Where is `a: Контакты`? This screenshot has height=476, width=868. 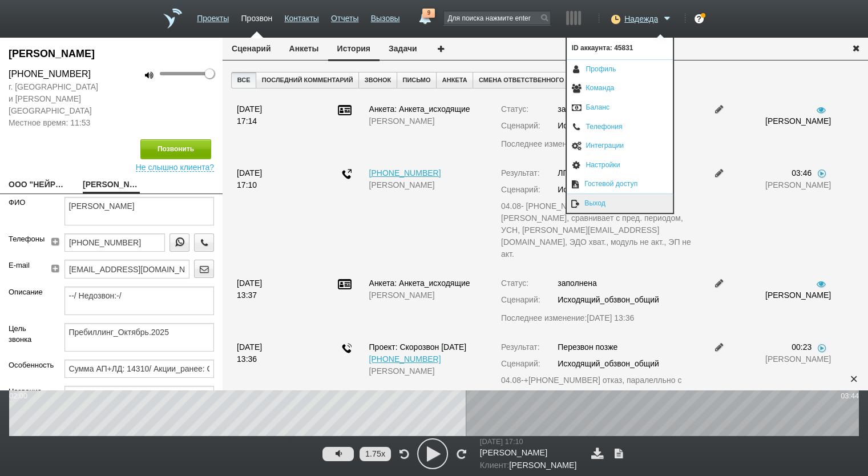 a: Контакты is located at coordinates (302, 16).